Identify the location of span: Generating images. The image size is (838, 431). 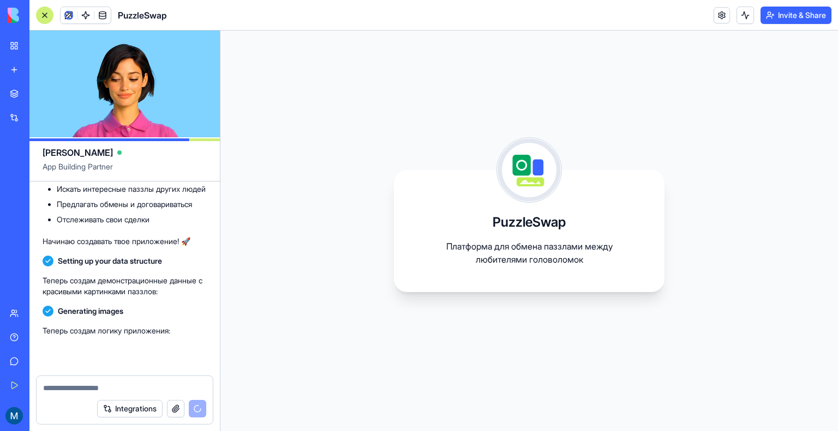
(91, 311).